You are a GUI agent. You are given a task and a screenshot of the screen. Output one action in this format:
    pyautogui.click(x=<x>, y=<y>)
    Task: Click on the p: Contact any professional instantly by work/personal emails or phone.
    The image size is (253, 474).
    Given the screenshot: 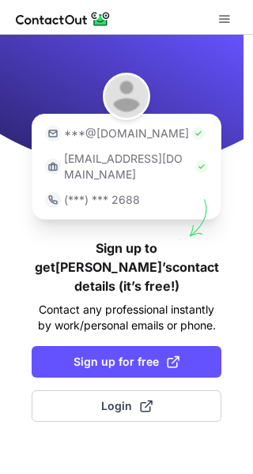 What is the action you would take?
    pyautogui.click(x=126, y=318)
    